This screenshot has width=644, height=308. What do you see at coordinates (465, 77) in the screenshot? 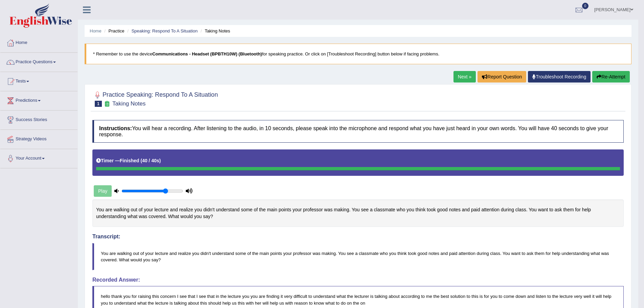
I see `a: Next »` at bounding box center [465, 77].